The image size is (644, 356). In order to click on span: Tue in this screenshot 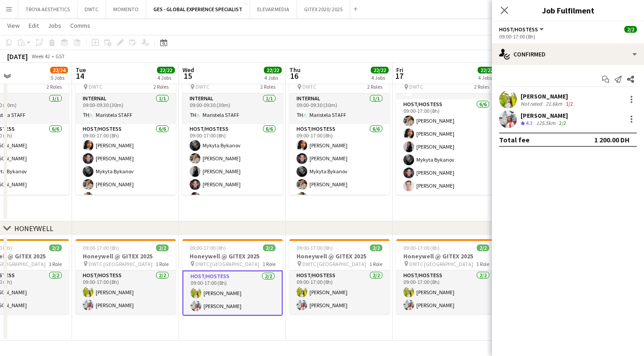, I will do `click(80, 70)`.